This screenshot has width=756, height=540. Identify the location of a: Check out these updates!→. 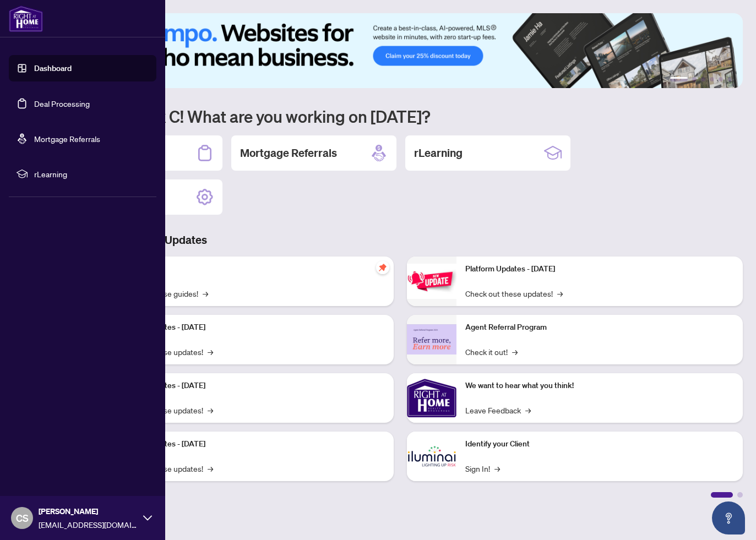
(514, 293).